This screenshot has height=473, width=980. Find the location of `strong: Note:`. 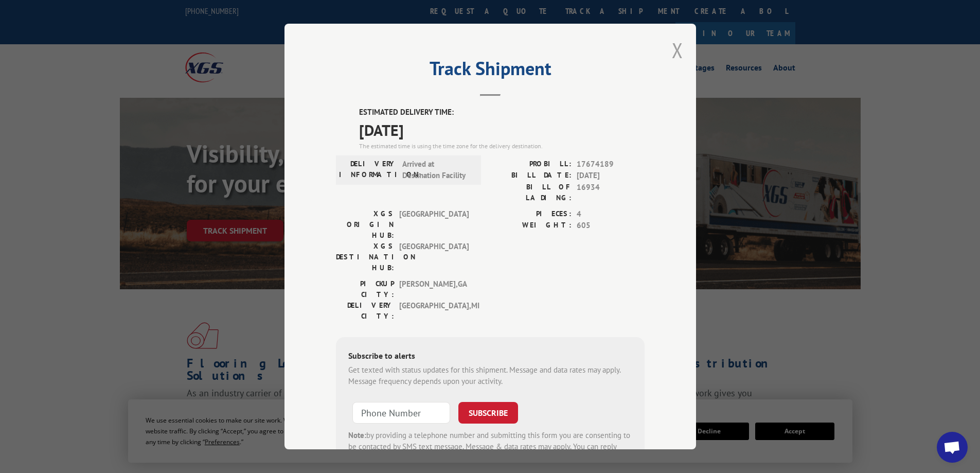

strong: Note: is located at coordinates (357, 435).